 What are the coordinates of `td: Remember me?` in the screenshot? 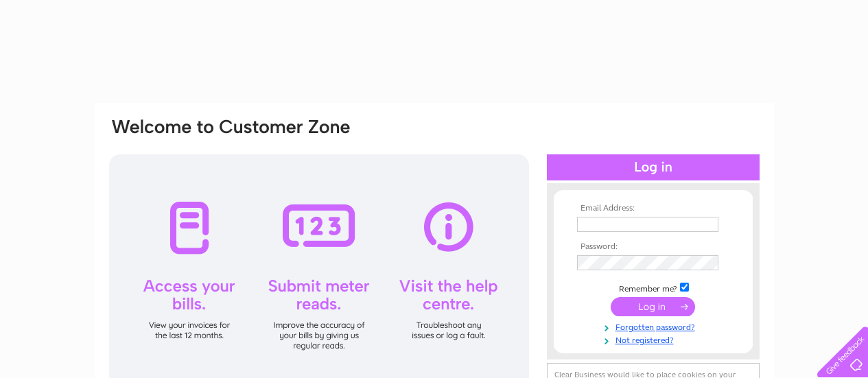 It's located at (653, 287).